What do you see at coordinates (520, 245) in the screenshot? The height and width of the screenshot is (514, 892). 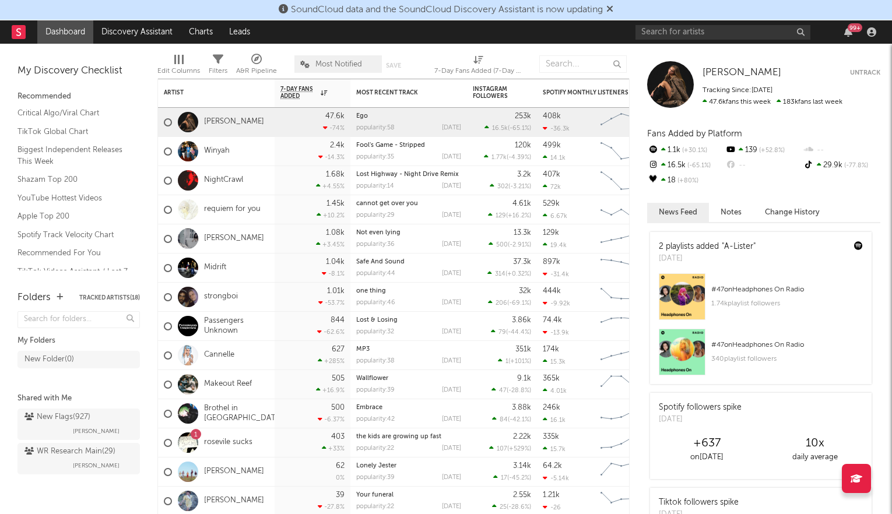 I see `span: -2.91 %` at bounding box center [520, 245].